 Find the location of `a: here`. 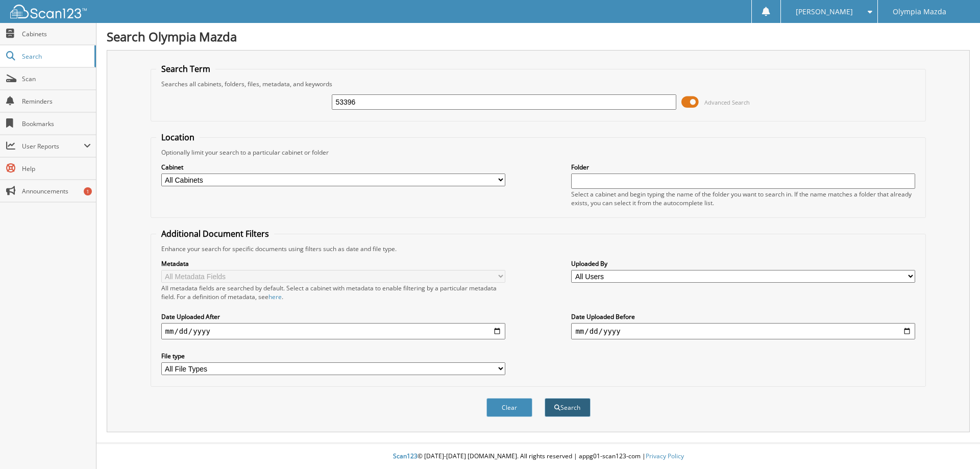

a: here is located at coordinates (275, 296).